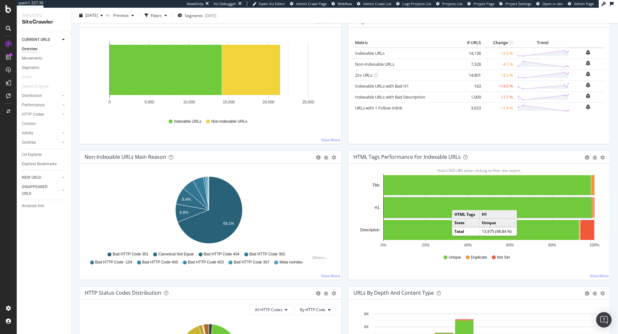  What do you see at coordinates (390, 97) in the screenshot?
I see `a: Indexable URLs with Bad Description` at bounding box center [390, 97].